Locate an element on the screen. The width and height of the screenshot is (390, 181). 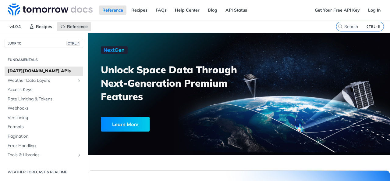
span: Weather Data Layers is located at coordinates (41, 80).